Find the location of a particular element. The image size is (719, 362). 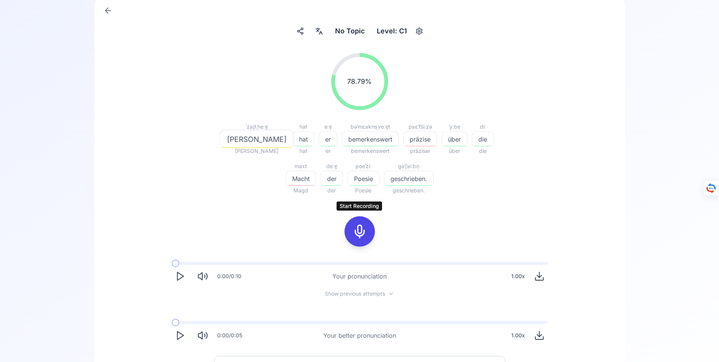

div: ˈyːbɐ is located at coordinates (455, 127).